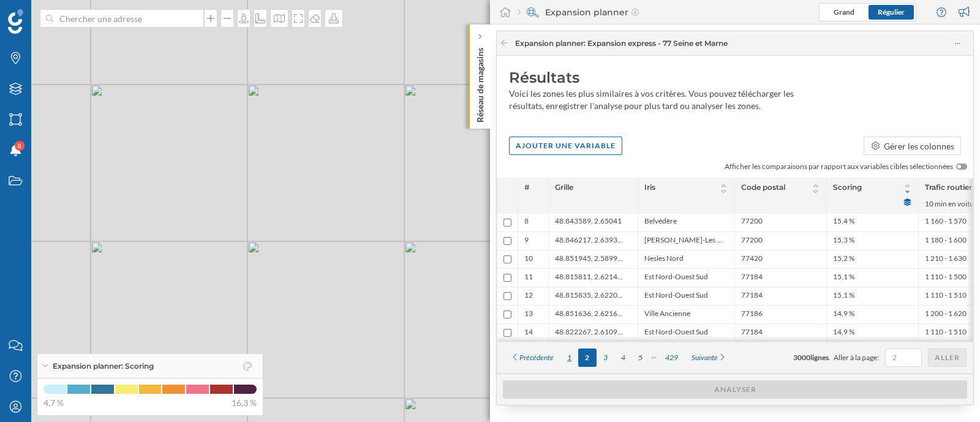 This screenshot has width=980, height=422. What do you see at coordinates (945, 241) in the screenshot?
I see `span: 1 180 - 1 600` at bounding box center [945, 241].